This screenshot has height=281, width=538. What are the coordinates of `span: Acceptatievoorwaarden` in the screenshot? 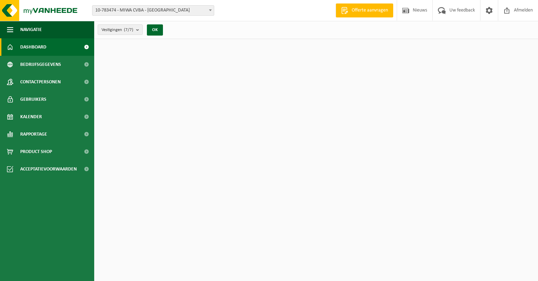 It's located at (48, 169).